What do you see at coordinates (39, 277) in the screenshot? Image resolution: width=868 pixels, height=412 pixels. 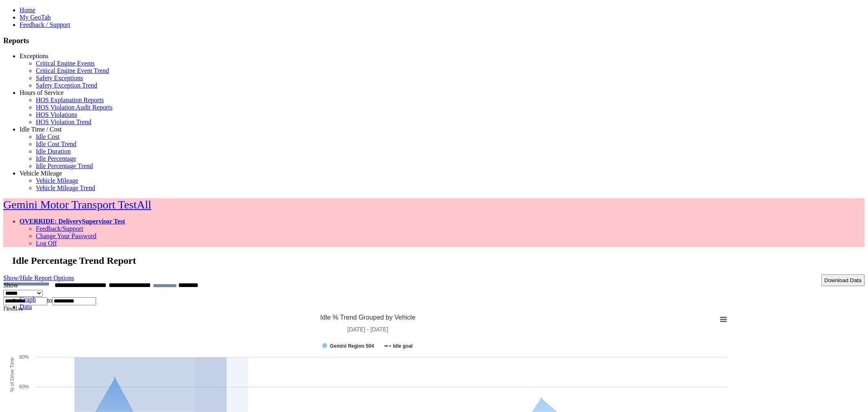 I see `a: Show/Hide Report Options` at bounding box center [39, 277].